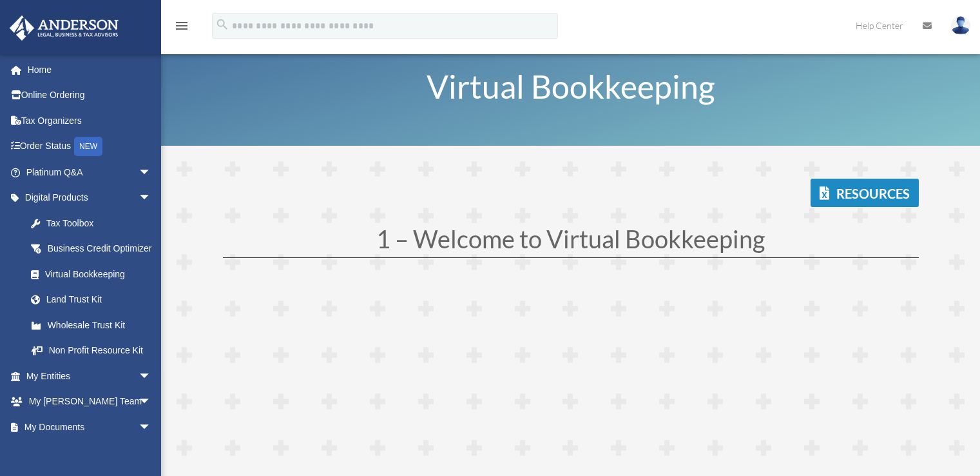  I want to click on i: search, so click(223, 24).